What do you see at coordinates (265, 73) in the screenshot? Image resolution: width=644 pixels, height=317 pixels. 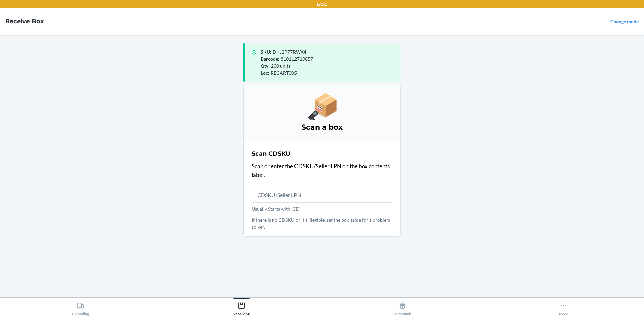 I see `span: Loc :` at bounding box center [265, 73].